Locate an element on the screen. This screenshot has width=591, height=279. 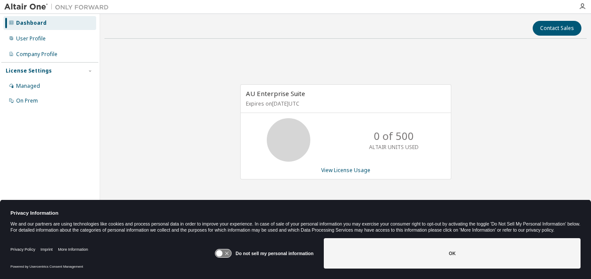
div: User Profile is located at coordinates (31, 39).